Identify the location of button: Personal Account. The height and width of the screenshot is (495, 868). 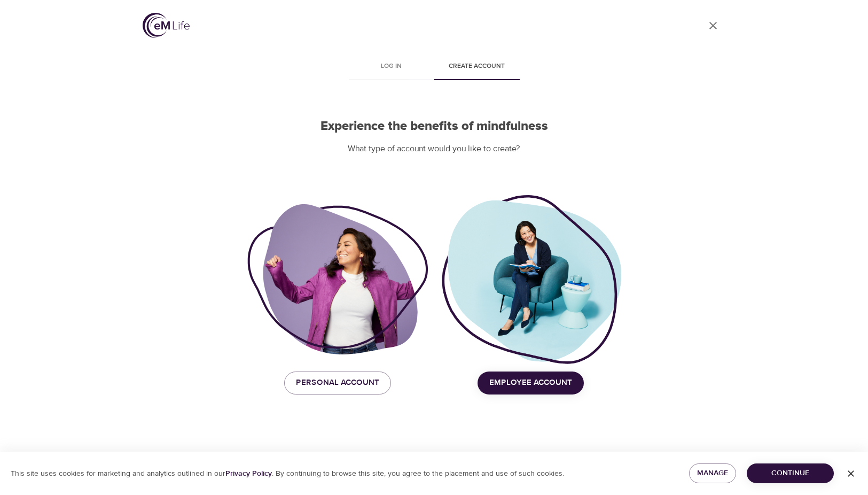
(337, 382).